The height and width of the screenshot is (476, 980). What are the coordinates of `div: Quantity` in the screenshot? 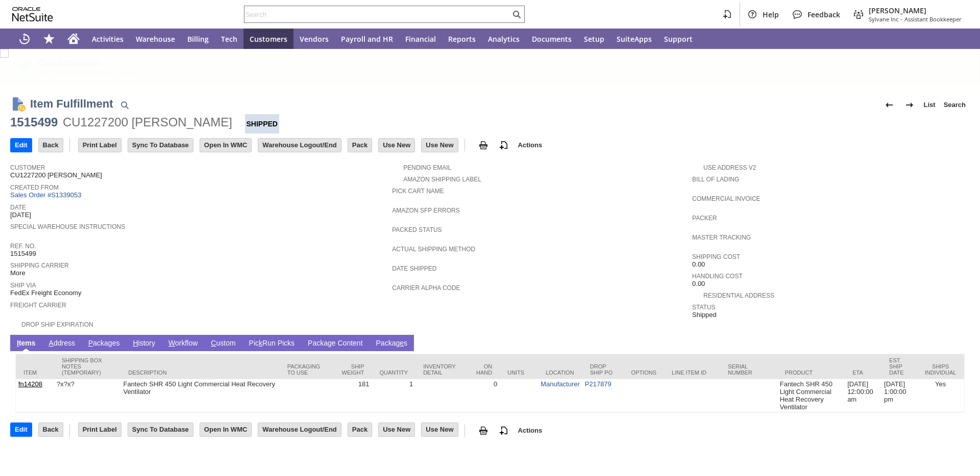 It's located at (394, 373).